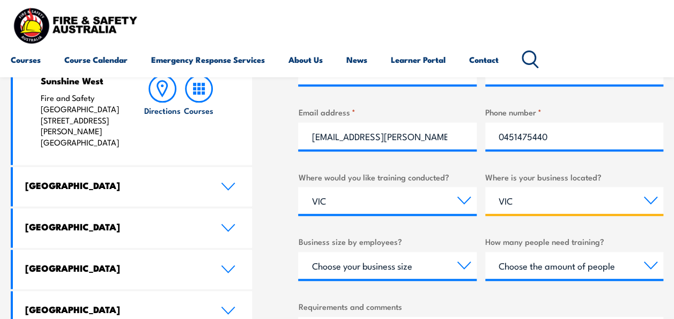  Describe the element at coordinates (83, 80) in the screenshot. I see `h4: Sunshine West` at that location.